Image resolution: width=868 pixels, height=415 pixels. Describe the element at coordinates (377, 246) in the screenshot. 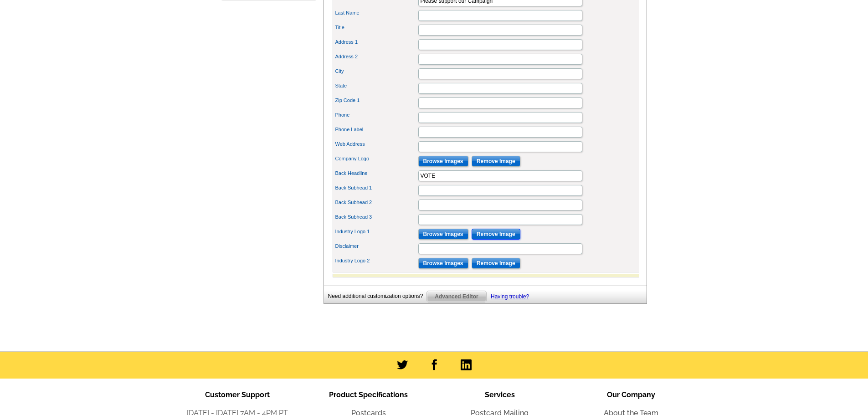

I see `label: Disclaimer` at that location.